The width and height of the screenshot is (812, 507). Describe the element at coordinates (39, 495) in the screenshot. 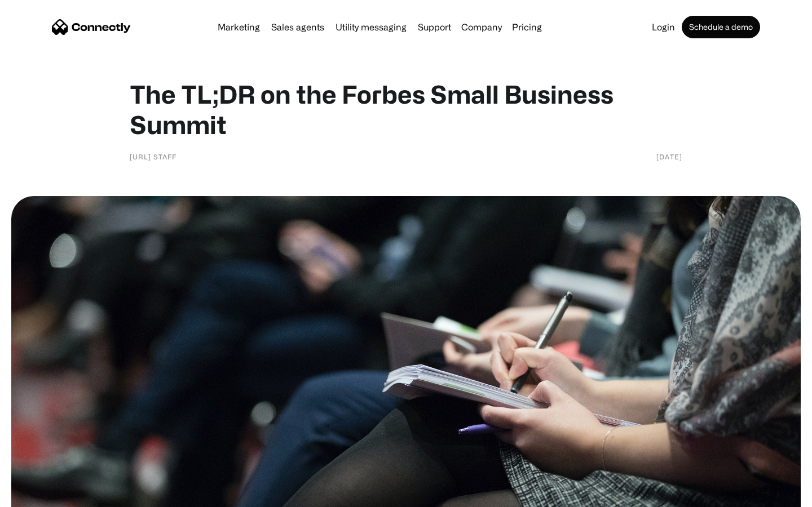

I see `aside: Language selected: English` at that location.